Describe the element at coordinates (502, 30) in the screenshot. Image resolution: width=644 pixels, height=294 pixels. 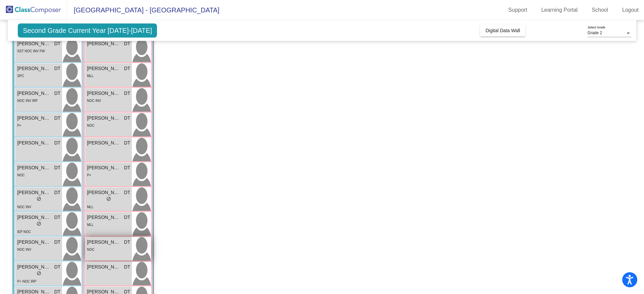
I see `span: Digital Data Wall` at that location.